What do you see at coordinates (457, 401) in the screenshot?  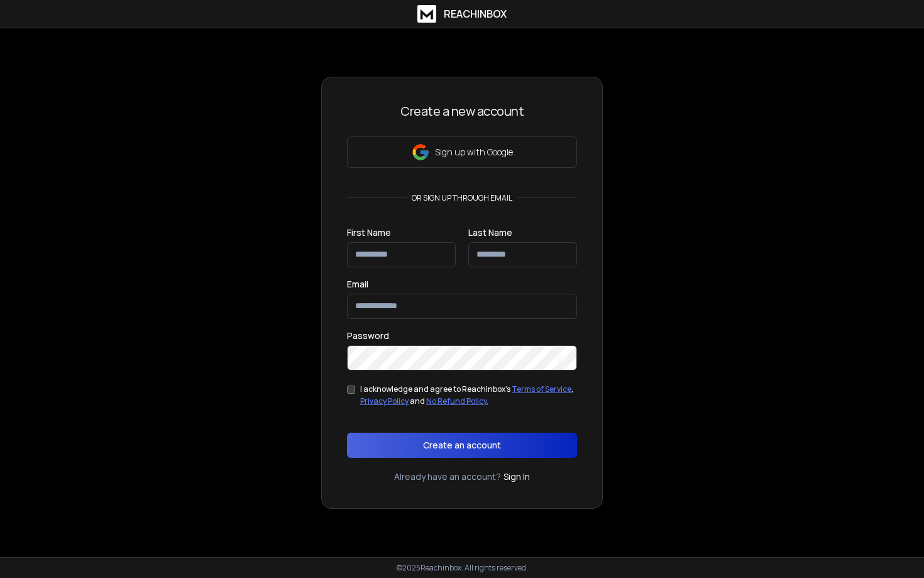 I see `span: No Refund Policy.` at bounding box center [457, 401].